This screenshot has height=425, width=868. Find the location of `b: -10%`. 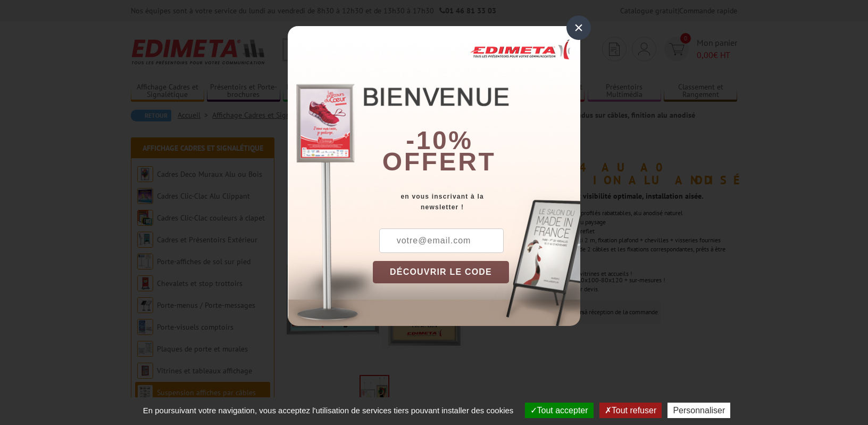

b: -10% is located at coordinates (439, 140).